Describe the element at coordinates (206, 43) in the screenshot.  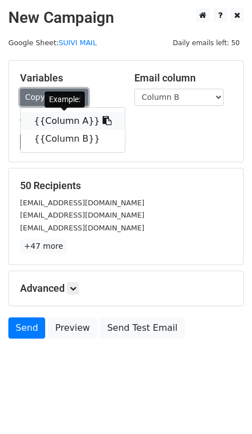
I see `span: Daily emails left: 50` at that location.